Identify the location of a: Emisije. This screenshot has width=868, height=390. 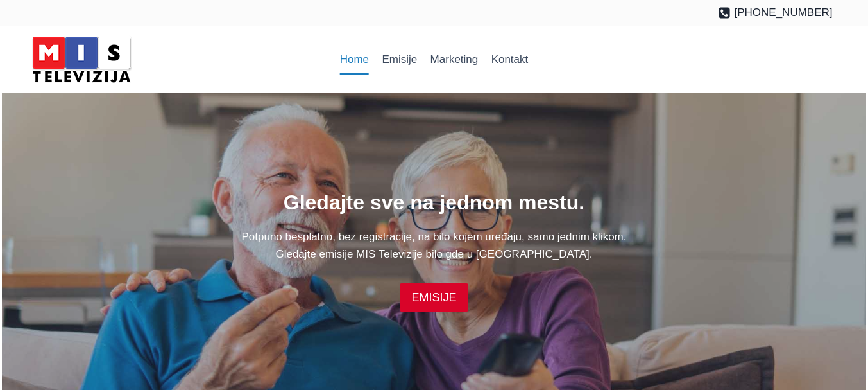
(399, 60).